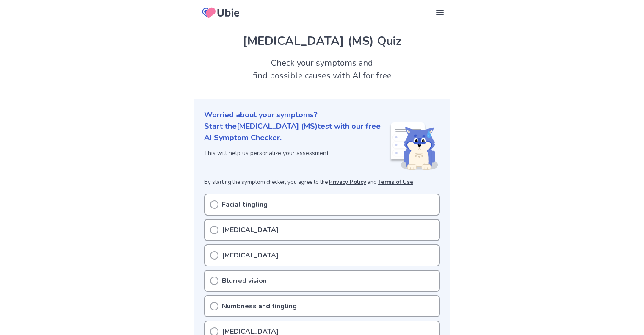 The image size is (644, 335). Describe the element at coordinates (322, 115) in the screenshot. I see `p: Worried about your symptoms?` at that location.